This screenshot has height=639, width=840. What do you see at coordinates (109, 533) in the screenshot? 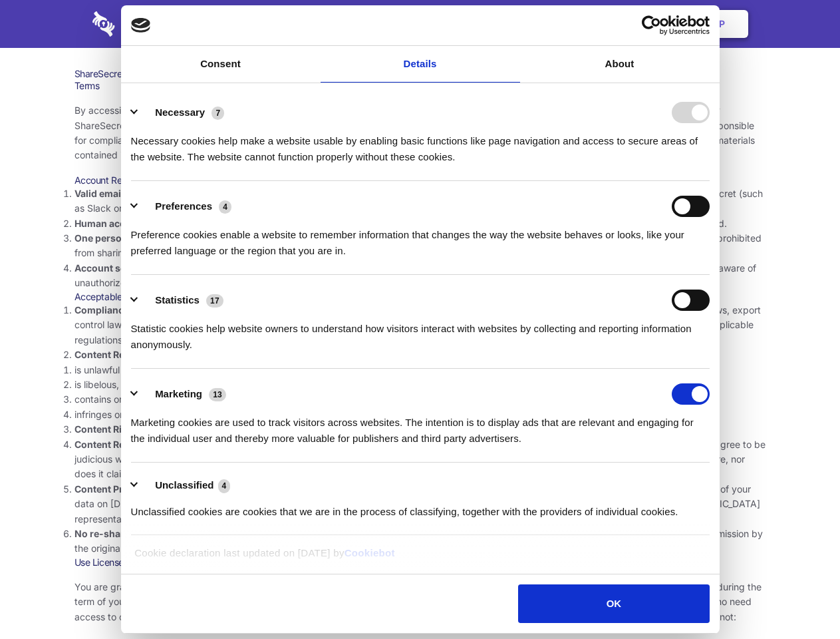
I see `strong: No re-sharing.` at bounding box center [109, 533].